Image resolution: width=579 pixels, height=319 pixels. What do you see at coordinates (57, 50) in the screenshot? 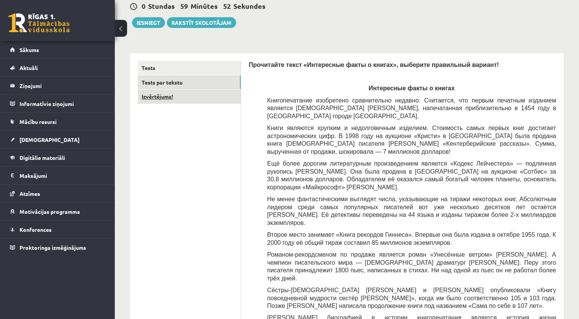
I see `a: Sākums` at bounding box center [57, 50].